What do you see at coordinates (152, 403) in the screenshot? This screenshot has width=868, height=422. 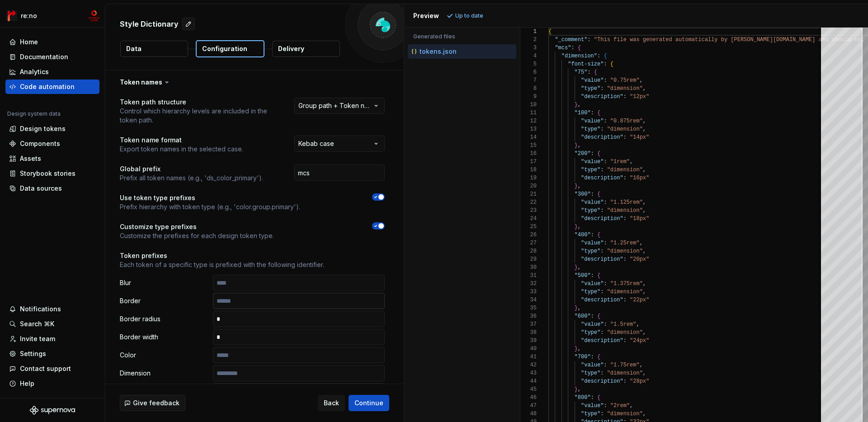 I see `button: Give feedback` at bounding box center [152, 403].